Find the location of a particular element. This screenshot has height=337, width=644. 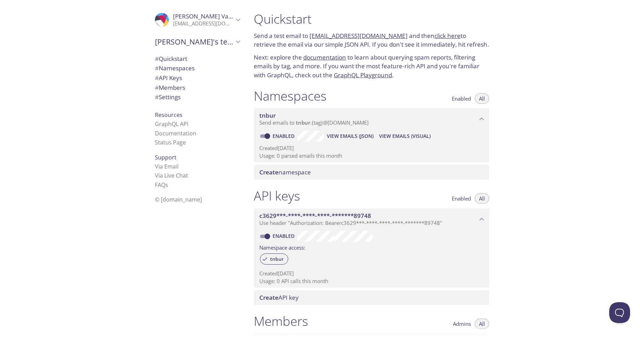

div: Ayush's team is located at coordinates (197, 42).